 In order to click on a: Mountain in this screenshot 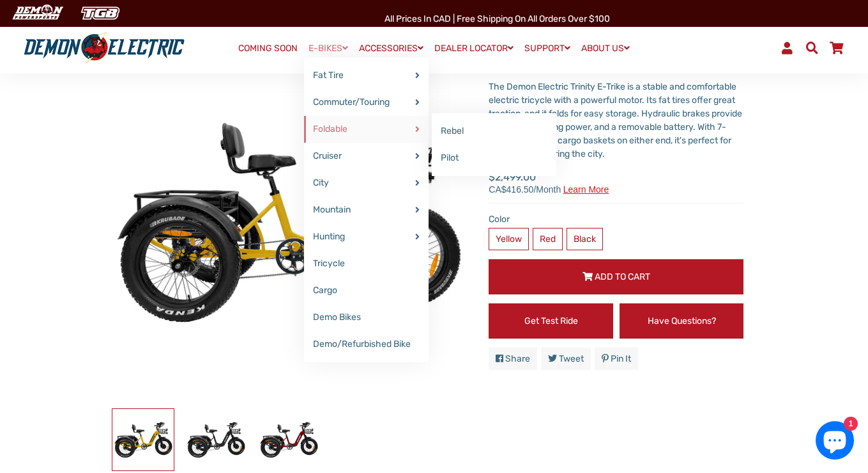, I will do `click(366, 210)`.